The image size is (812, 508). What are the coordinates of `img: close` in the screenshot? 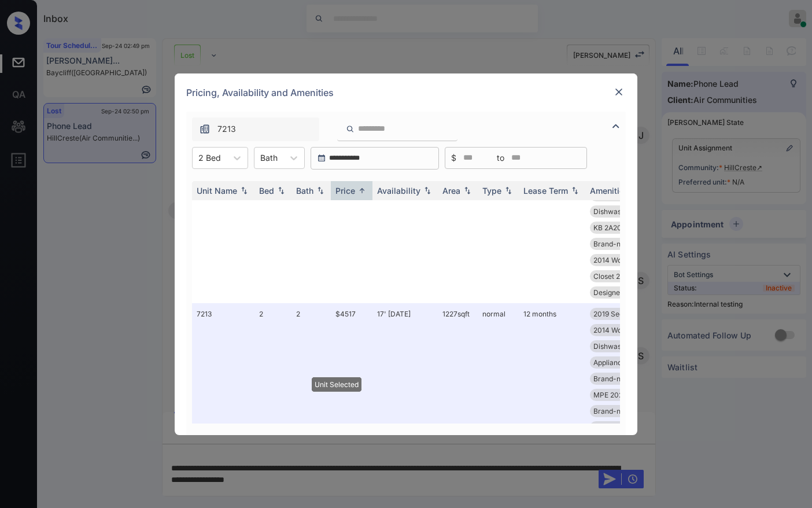 It's located at (619, 92).